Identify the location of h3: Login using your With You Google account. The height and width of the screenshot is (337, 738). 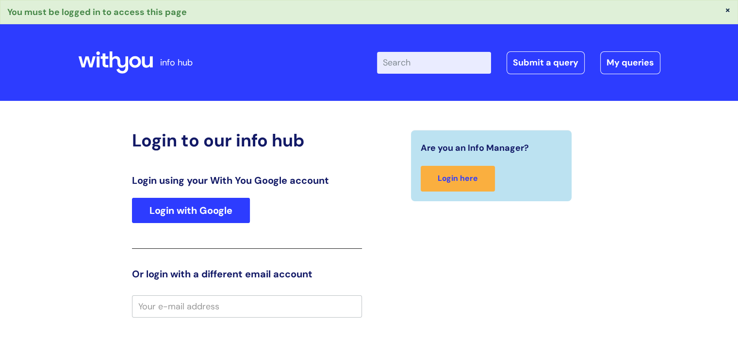
(247, 180).